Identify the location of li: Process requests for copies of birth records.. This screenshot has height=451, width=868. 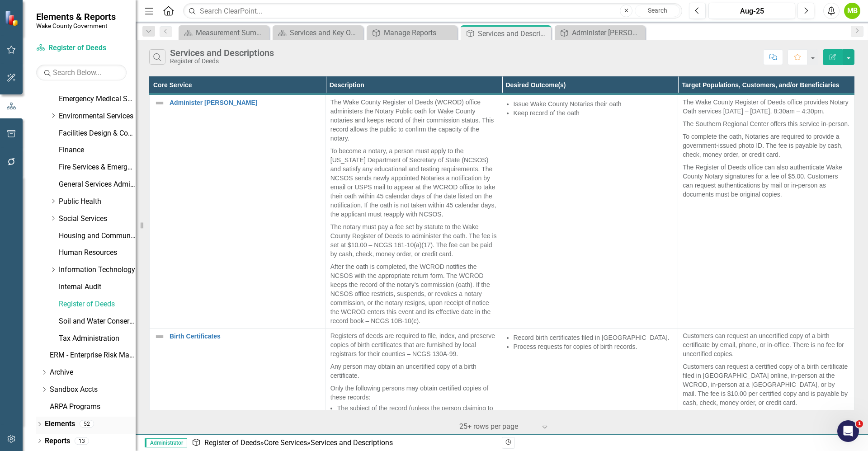
(593, 347).